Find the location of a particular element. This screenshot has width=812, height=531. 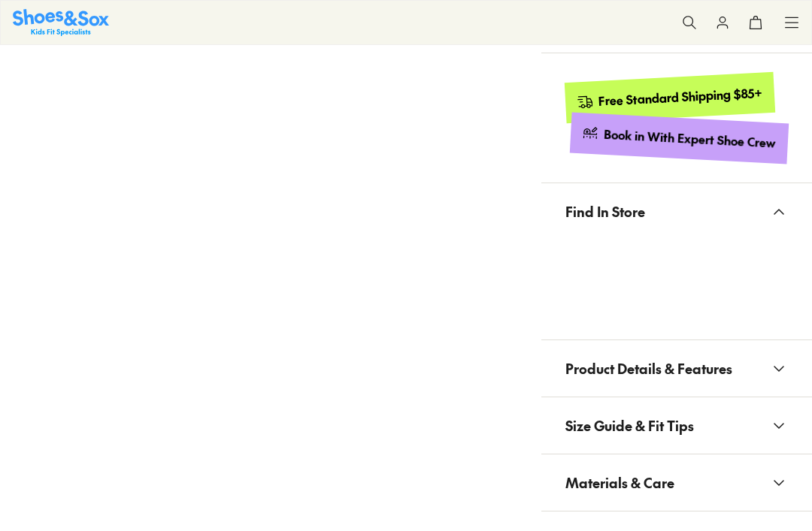

button: Size Guide & Fit Tips is located at coordinates (677, 425).